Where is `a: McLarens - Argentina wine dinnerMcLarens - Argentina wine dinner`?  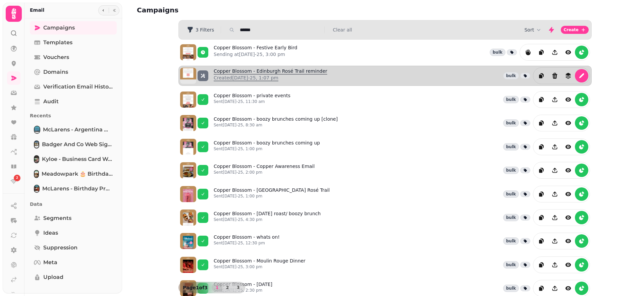
a: McLarens - Argentina wine dinnerMcLarens - Argentina wine dinner is located at coordinates (73, 130).